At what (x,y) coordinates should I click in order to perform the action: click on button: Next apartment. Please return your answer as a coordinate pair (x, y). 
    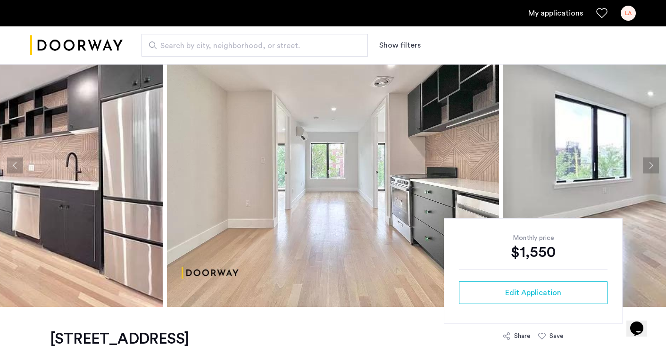
    Looking at the image, I should click on (650, 165).